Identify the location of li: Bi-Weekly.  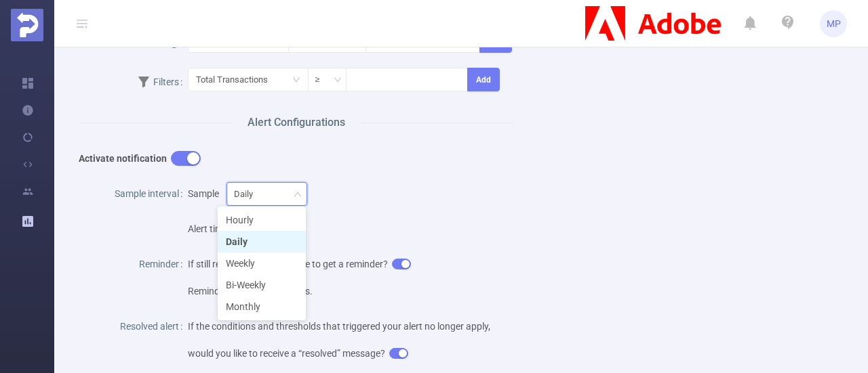
(262, 285).